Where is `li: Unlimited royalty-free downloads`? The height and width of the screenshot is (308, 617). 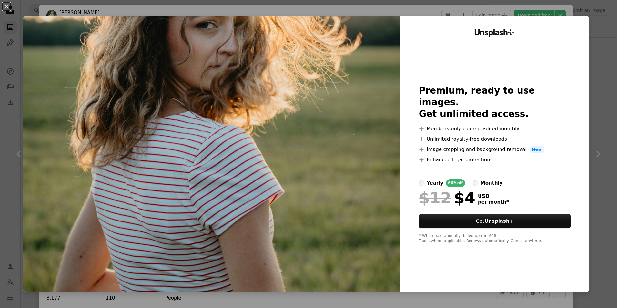 li: Unlimited royalty-free downloads is located at coordinates (495, 139).